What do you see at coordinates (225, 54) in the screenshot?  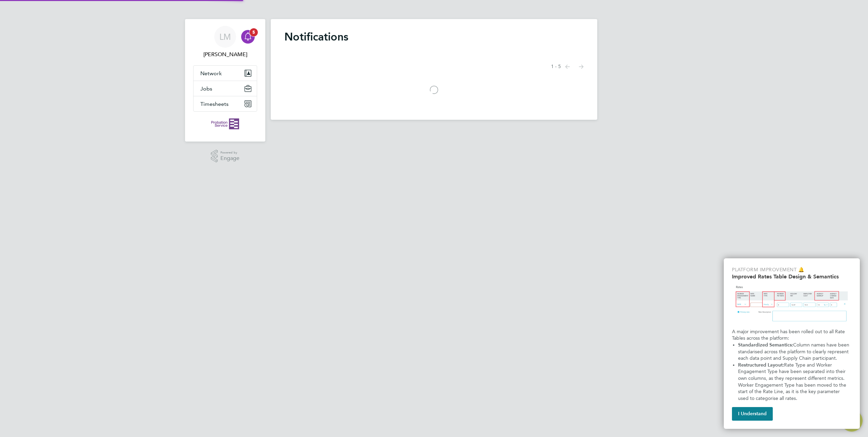 I see `span: Lorraine Mansell` at bounding box center [225, 54].